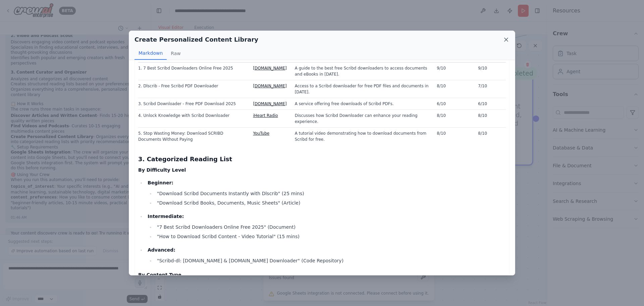  I want to click on button: Raw, so click(175, 53).